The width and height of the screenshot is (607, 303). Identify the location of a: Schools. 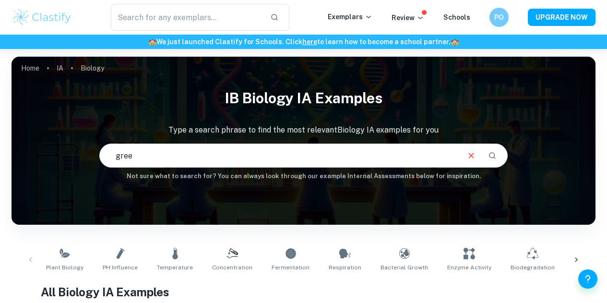
(457, 17).